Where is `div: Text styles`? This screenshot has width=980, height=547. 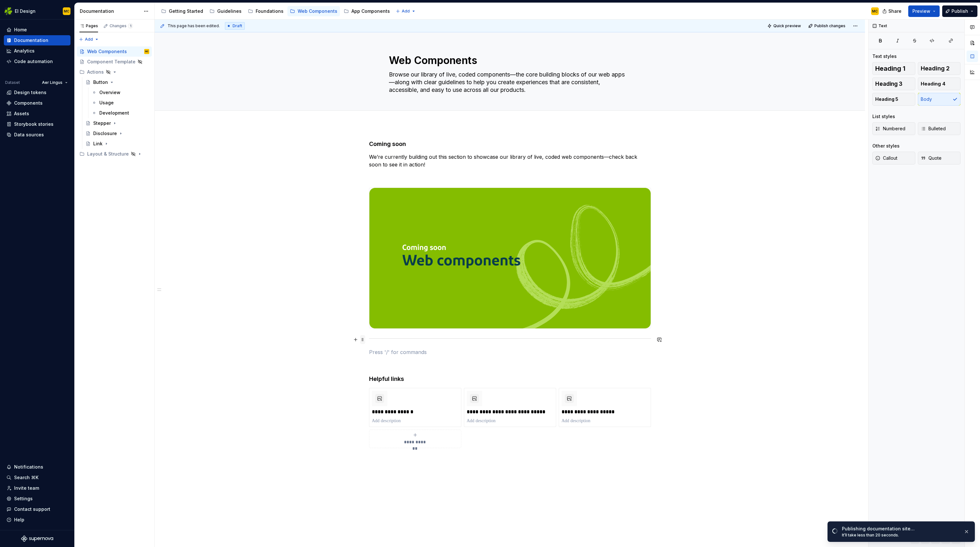
div: Text styles is located at coordinates (885, 57).